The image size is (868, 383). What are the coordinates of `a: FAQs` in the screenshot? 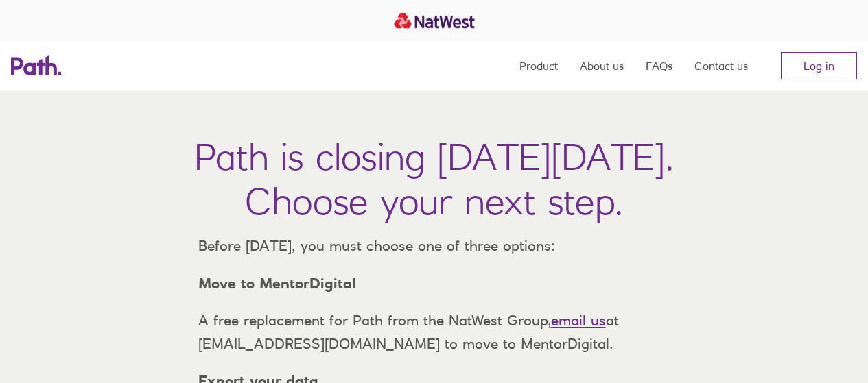 It's located at (658, 66).